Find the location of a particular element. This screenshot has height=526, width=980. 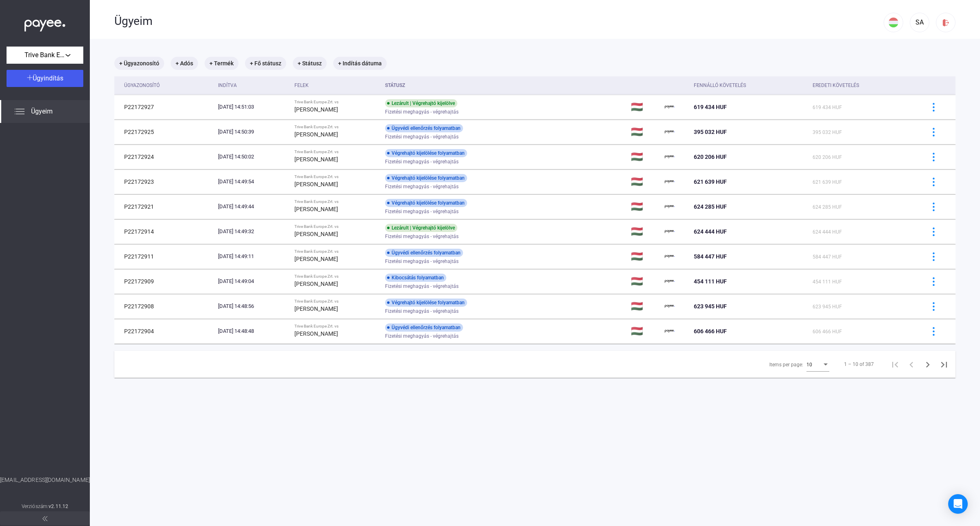

span: 454 111 HUF is located at coordinates (827, 282).